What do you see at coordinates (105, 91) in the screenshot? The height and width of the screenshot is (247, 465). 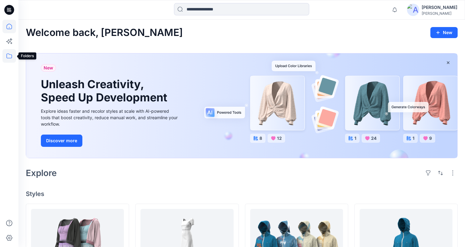 I see `h1: Unleash Creativity, Speed Up Development` at bounding box center [105, 91].